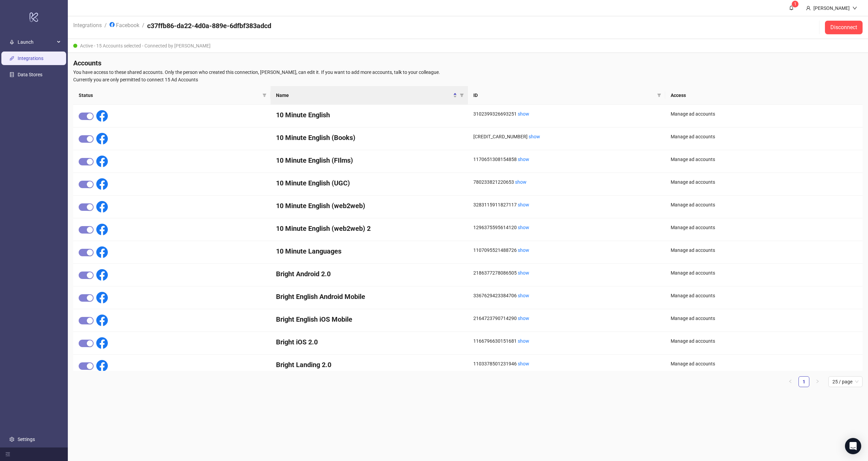  What do you see at coordinates (790, 381) in the screenshot?
I see `span: left` at bounding box center [790, 381].